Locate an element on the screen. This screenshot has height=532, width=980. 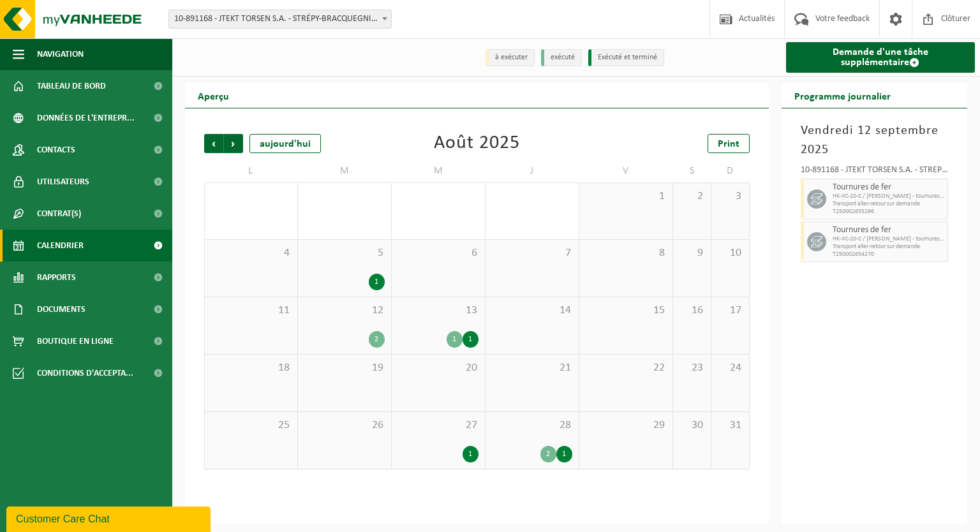
span: 3 is located at coordinates (730, 196).